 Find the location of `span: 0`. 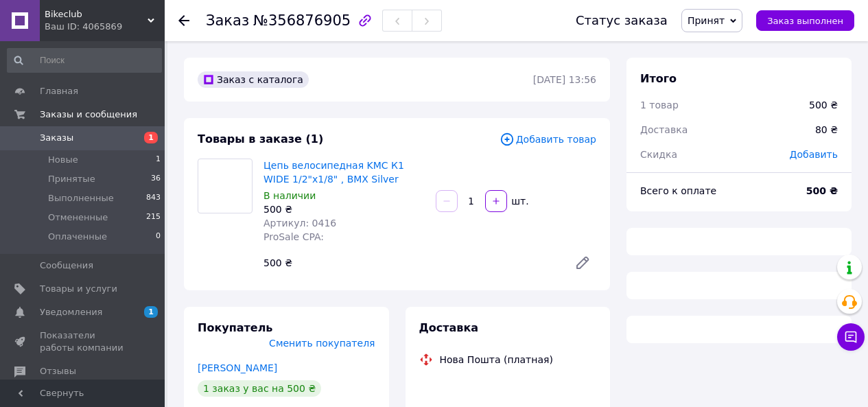

span: 0 is located at coordinates (158, 236).